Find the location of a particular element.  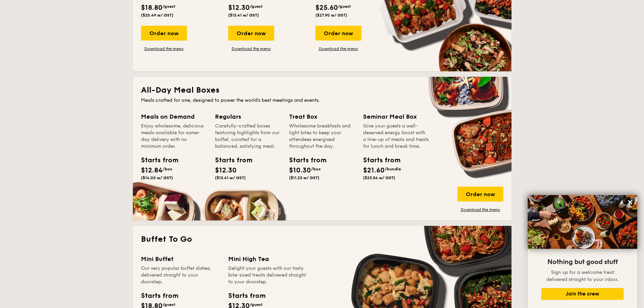

span: $25.60 is located at coordinates (327, 8).